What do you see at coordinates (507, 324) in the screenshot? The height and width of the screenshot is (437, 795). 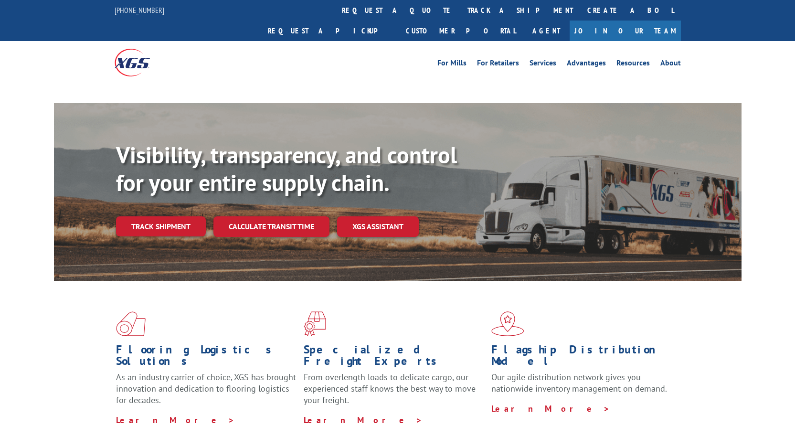 I see `img: xgs-icon-flagship-distribution-model-red` at bounding box center [507, 324].